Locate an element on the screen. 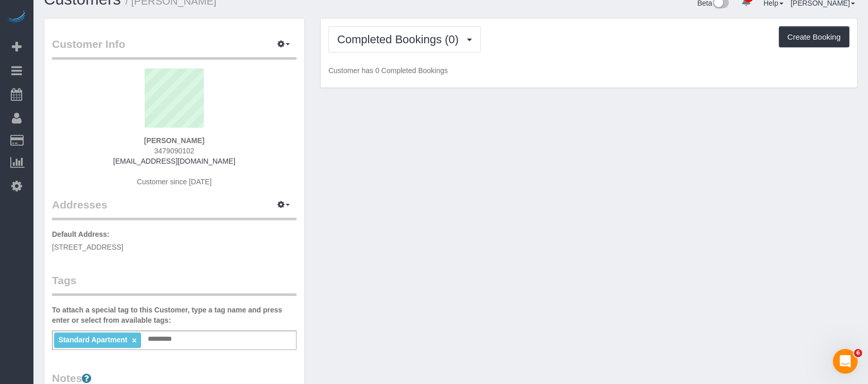 This screenshot has width=868, height=384. legend: Customer Info is located at coordinates (174, 48).